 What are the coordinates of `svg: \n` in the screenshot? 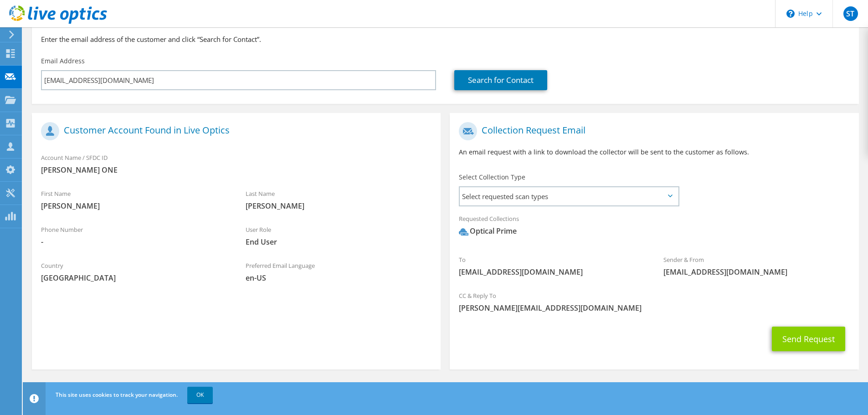 It's located at (791, 14).